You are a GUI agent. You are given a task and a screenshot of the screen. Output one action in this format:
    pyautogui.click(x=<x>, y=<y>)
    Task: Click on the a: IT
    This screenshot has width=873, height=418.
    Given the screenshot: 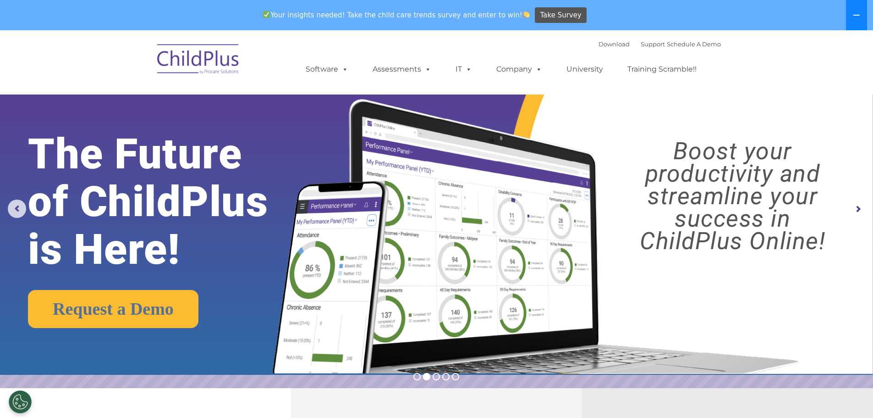 What is the action you would take?
    pyautogui.click(x=464, y=69)
    